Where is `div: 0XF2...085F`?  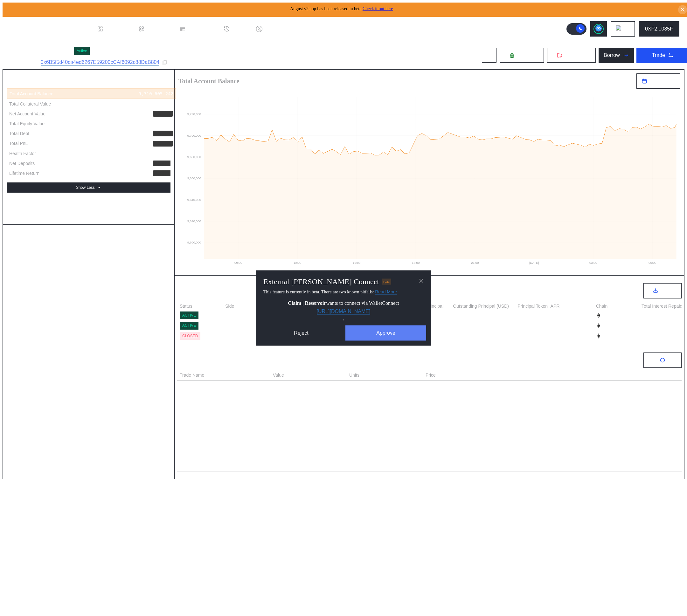
div: 0XF2...085F is located at coordinates (659, 29).